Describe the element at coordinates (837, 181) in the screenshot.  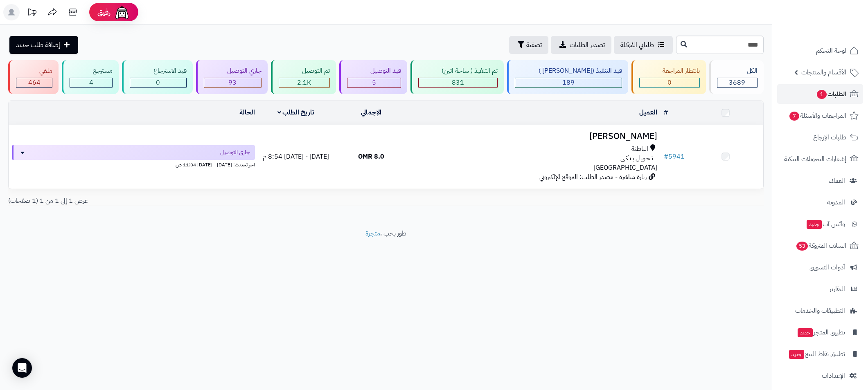
I see `span: العملاء` at that location.